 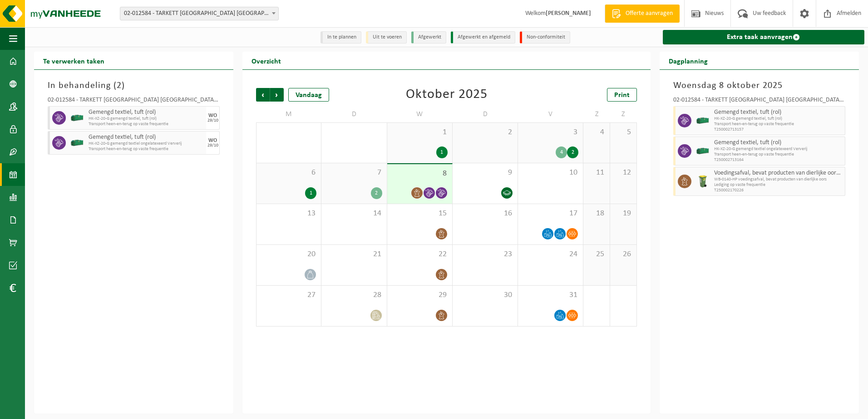 What do you see at coordinates (419, 255) in the screenshot?
I see `span: 22` at bounding box center [419, 255].